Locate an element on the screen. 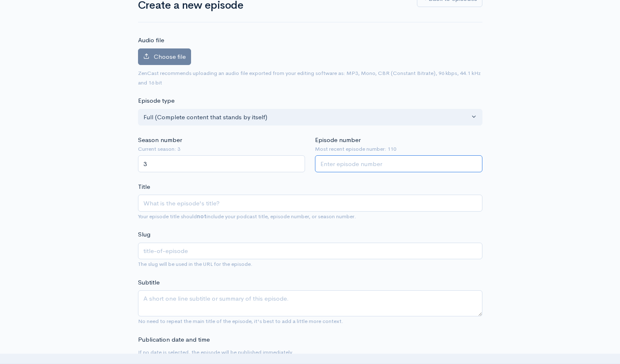 Image resolution: width=620 pixels, height=364 pixels. small: Your episode title should include your podcast title, episode number, or season number. is located at coordinates (247, 216).